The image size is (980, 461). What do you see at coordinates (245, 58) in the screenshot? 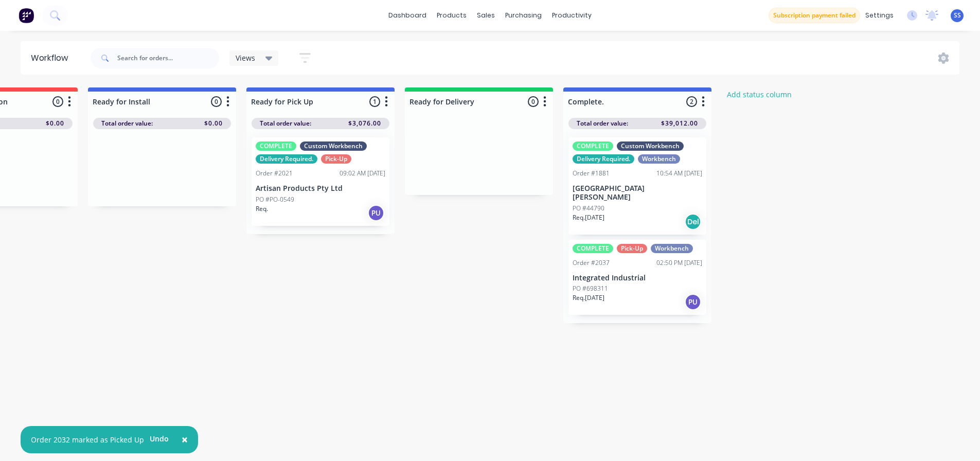
I see `span: Views` at bounding box center [245, 58].